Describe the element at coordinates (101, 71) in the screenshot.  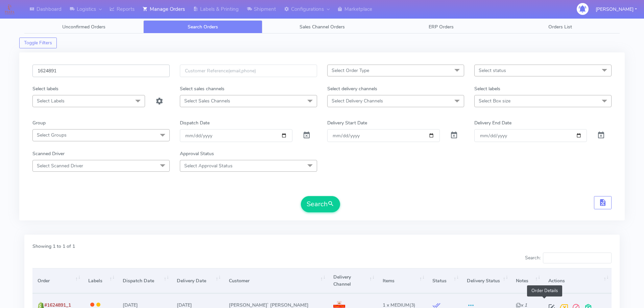
I see `input: Order Id` at that location.